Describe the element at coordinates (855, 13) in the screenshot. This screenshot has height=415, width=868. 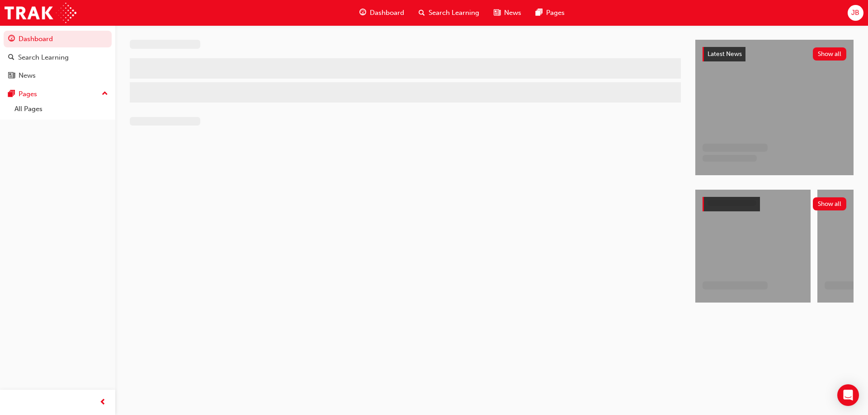
I see `button: JB` at that location.